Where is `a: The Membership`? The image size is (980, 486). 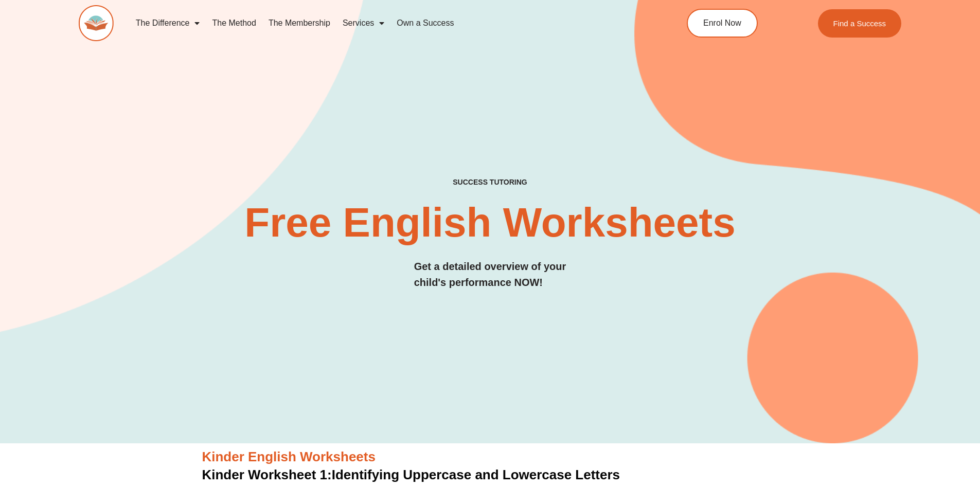 a: The Membership is located at coordinates (299, 23).